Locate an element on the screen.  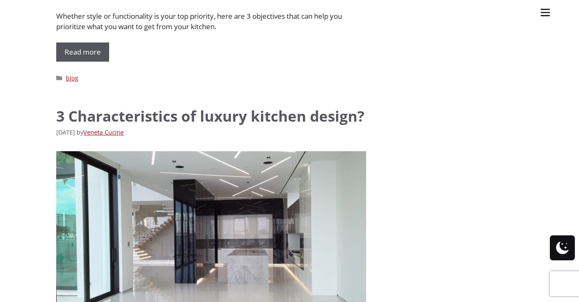
footer: Entry meta is located at coordinates (211, 78).